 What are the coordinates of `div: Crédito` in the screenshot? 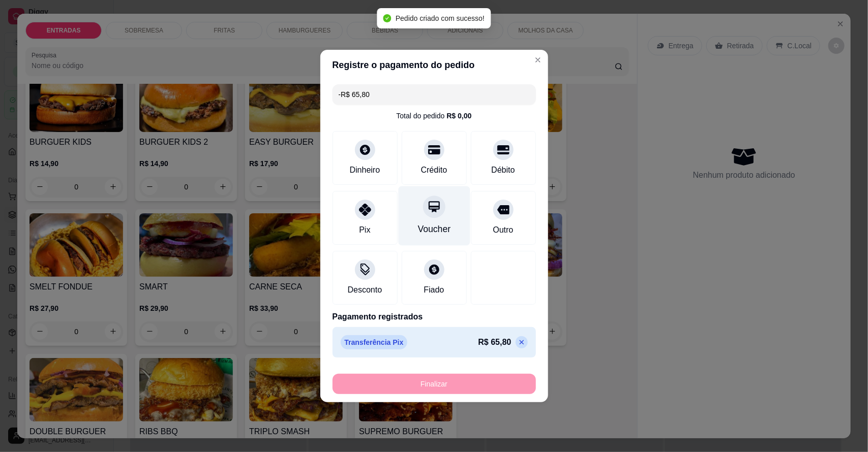 It's located at (434, 170).